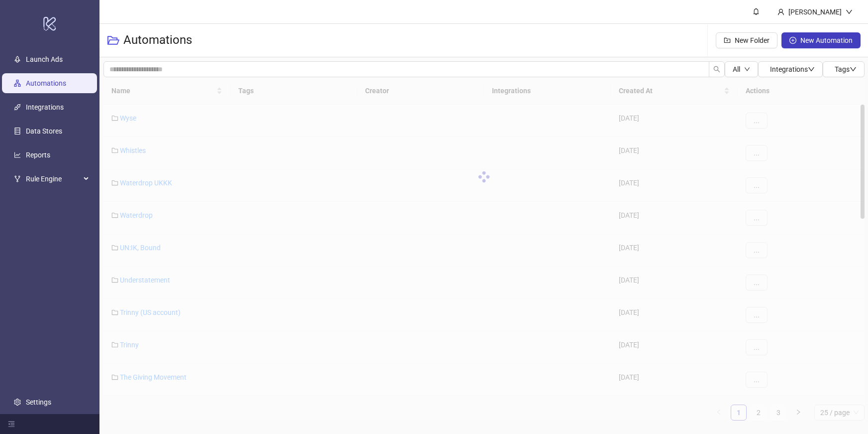  I want to click on span: menu-fold, so click(11, 424).